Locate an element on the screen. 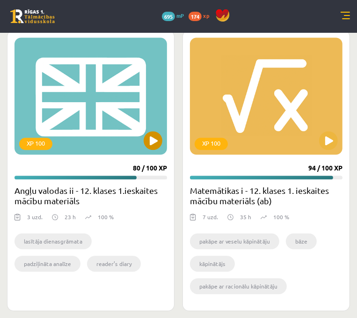  span: mP is located at coordinates (180, 15).